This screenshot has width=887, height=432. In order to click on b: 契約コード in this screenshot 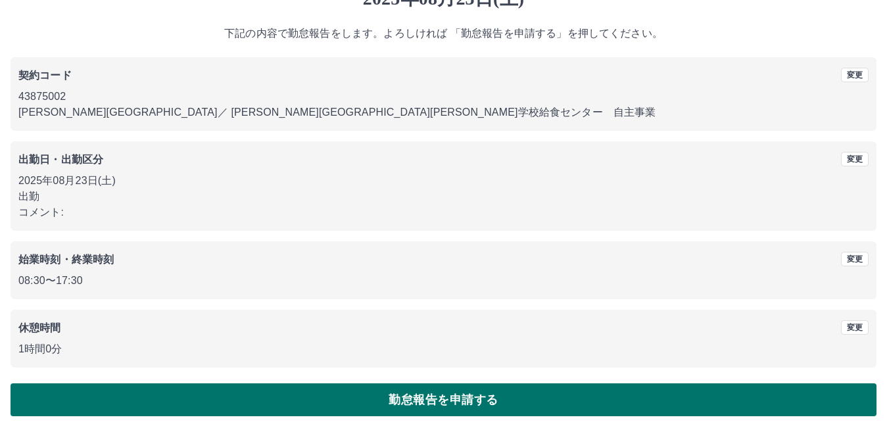, I will do `click(45, 75)`.